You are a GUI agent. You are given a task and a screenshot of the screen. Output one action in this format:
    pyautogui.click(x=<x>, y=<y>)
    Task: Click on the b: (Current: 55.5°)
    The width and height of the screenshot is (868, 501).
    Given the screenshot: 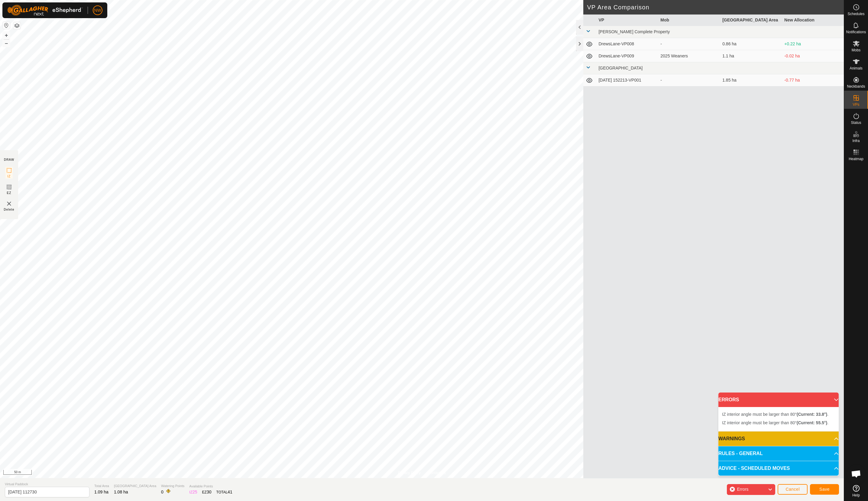 What is the action you would take?
    pyautogui.click(x=812, y=423)
    